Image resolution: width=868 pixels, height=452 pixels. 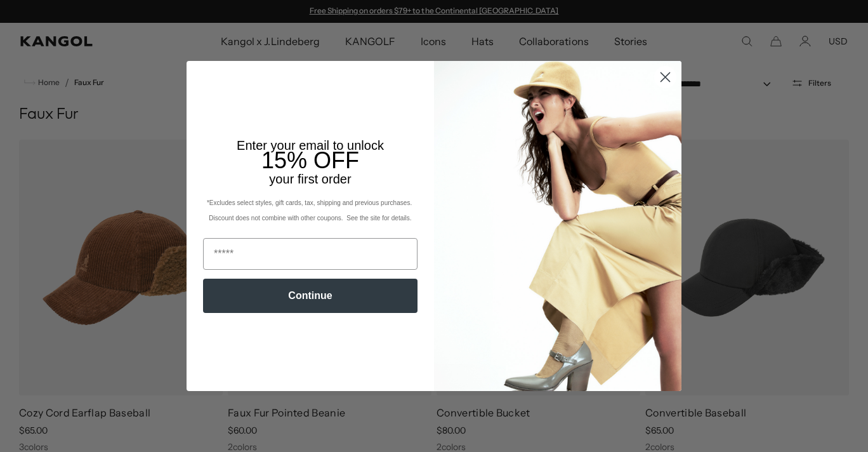 What do you see at coordinates (310, 160) in the screenshot?
I see `span: 15% OFF` at bounding box center [310, 160].